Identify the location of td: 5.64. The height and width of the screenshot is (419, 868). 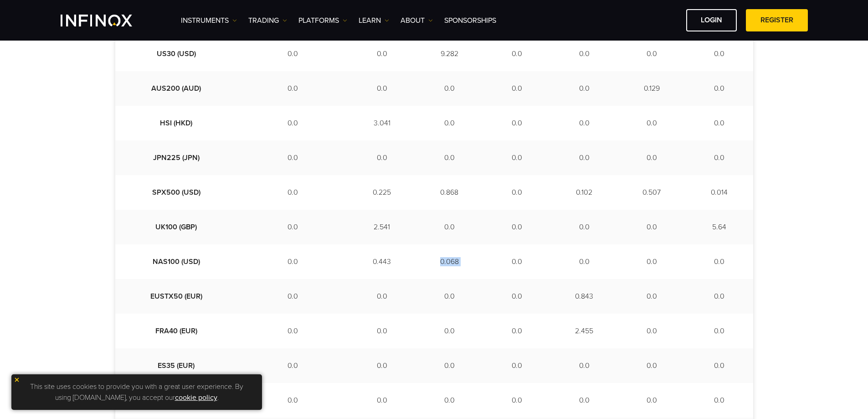
(719, 227).